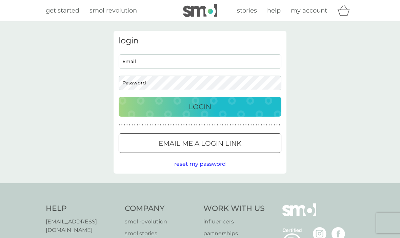 Image resolution: width=400 pixels, height=238 pixels. Describe the element at coordinates (160, 208) in the screenshot. I see `h4: Company` at that location.